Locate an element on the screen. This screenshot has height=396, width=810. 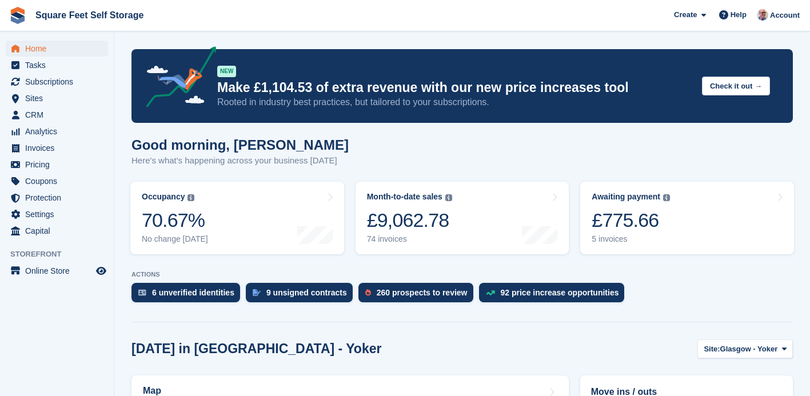
div: 92 price increase opportunities is located at coordinates (560, 293).